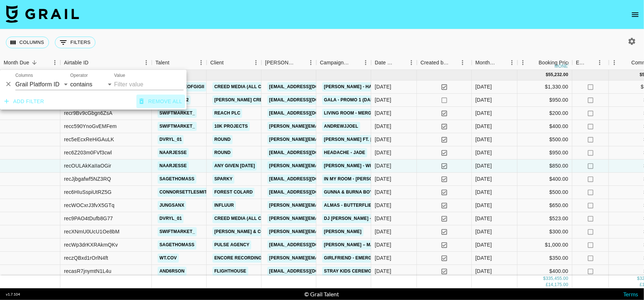 The height and width of the screenshot is (300, 644). What do you see at coordinates (545, 193) in the screenshot?
I see `div: $500.00` at bounding box center [545, 193].